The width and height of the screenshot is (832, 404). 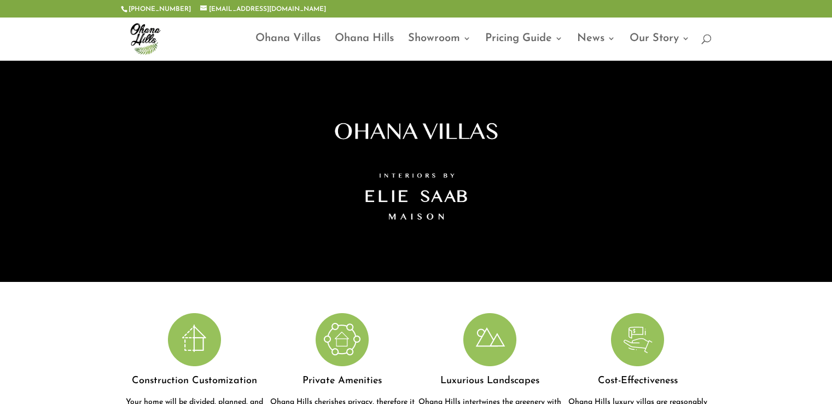 I want to click on a: Our Story, so click(x=660, y=47).